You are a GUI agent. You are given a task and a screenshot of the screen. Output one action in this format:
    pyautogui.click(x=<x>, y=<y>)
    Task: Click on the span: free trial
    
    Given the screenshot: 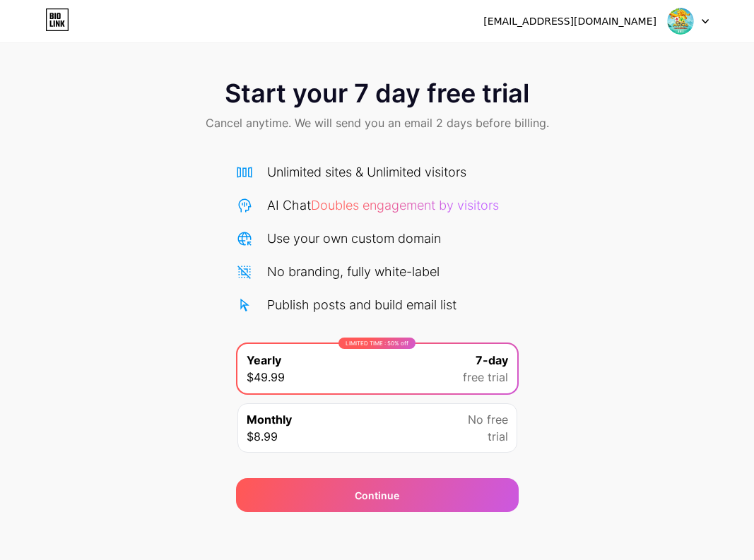 What is the action you would take?
    pyautogui.click(x=486, y=377)
    